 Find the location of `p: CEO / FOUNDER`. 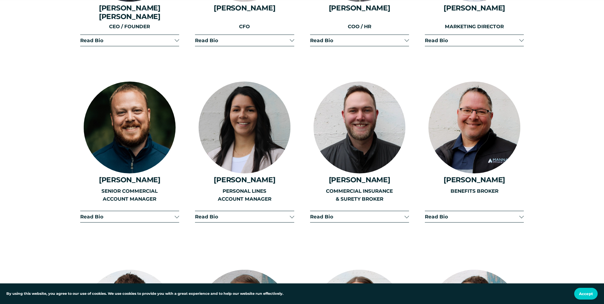

p: CEO / FOUNDER is located at coordinates (130, 27).